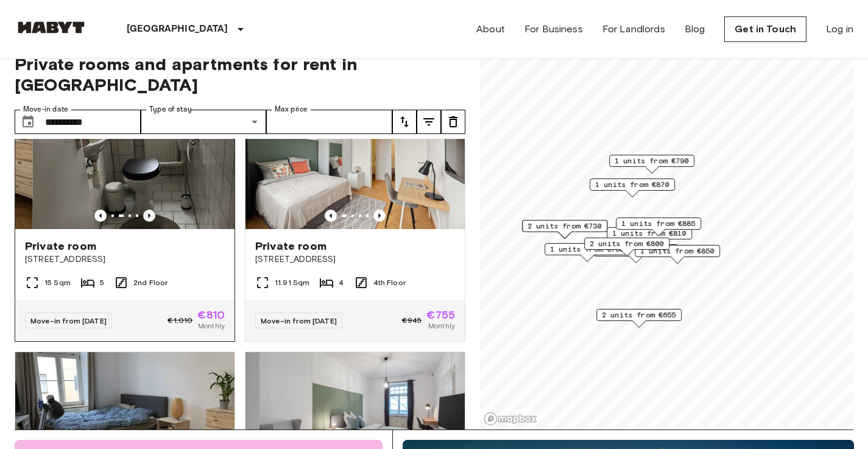 Image resolution: width=868 pixels, height=449 pixels. Describe the element at coordinates (626, 244) in the screenshot. I see `span: 2 units from €800` at that location.